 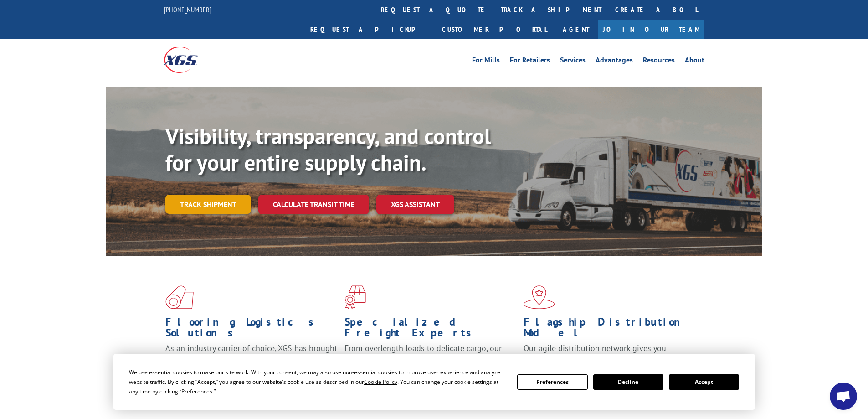 I want to click on span: Cookie Policy, so click(x=381, y=381).